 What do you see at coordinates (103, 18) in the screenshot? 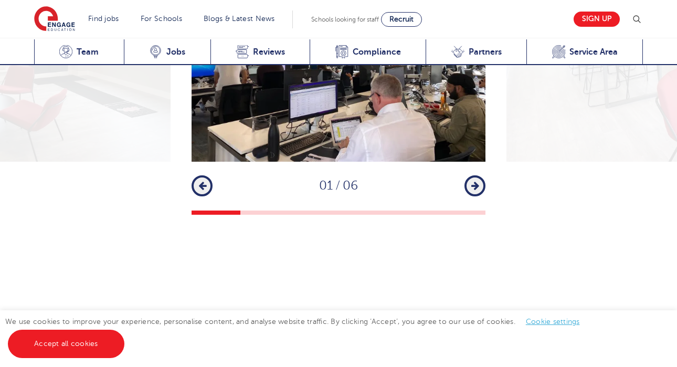
I see `a: Find jobs` at bounding box center [103, 18].